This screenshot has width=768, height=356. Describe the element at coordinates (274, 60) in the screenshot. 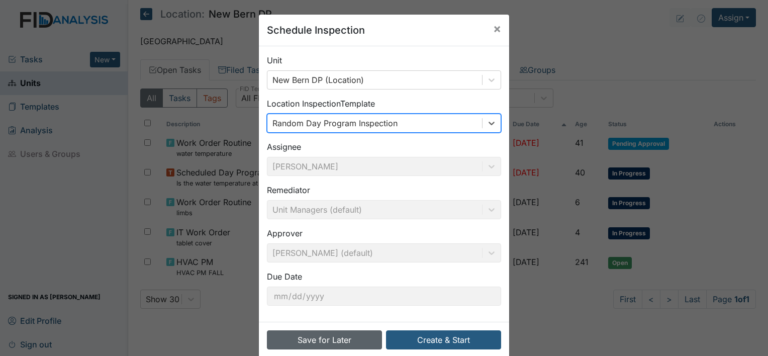

I see `label: Unit` at that location.